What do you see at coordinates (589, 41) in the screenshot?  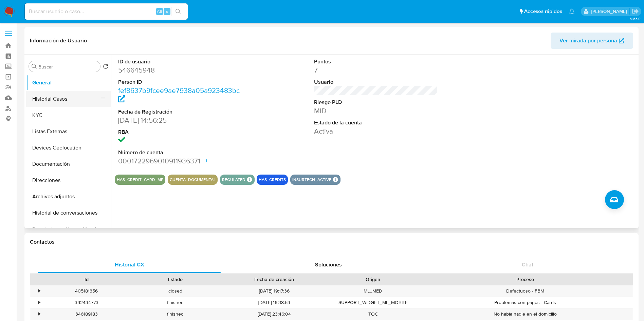 I see `span: Ver mirada por persona` at bounding box center [589, 41].